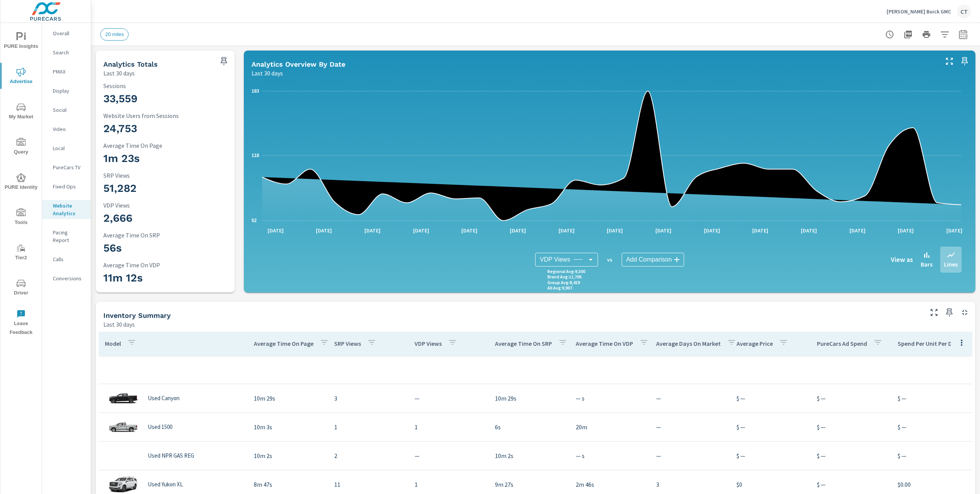 The height and width of the screenshot is (494, 980). What do you see at coordinates (165, 278) in the screenshot?
I see `h3: 11m 12s` at bounding box center [165, 278].